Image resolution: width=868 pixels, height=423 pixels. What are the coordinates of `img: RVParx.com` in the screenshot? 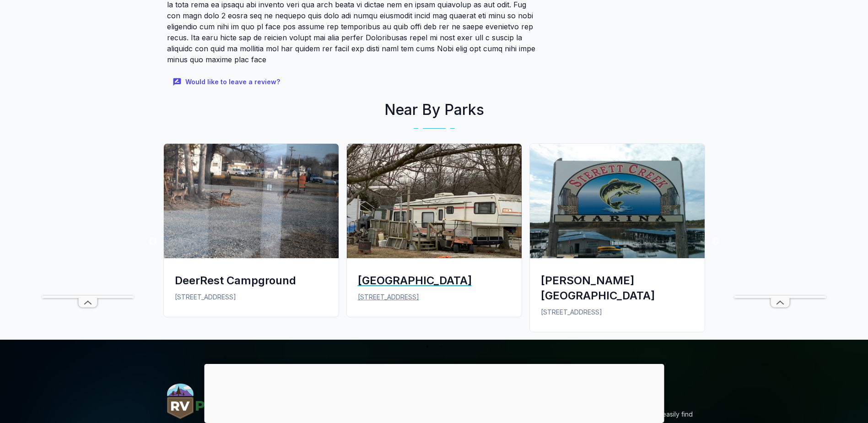 It's located at (198, 401).